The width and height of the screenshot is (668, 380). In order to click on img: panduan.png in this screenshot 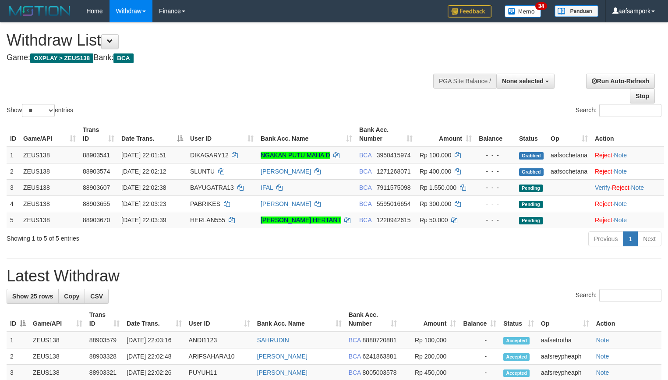, I will do `click(576, 11)`.